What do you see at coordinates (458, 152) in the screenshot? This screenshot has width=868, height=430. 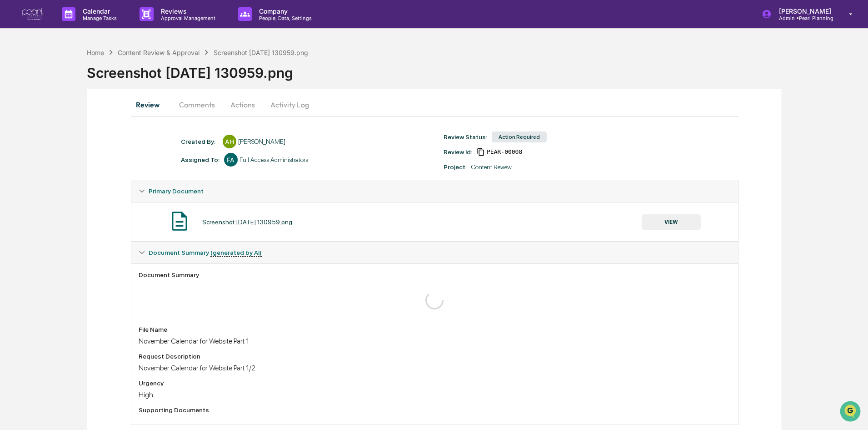 I see `div: Review Id:` at bounding box center [458, 152].